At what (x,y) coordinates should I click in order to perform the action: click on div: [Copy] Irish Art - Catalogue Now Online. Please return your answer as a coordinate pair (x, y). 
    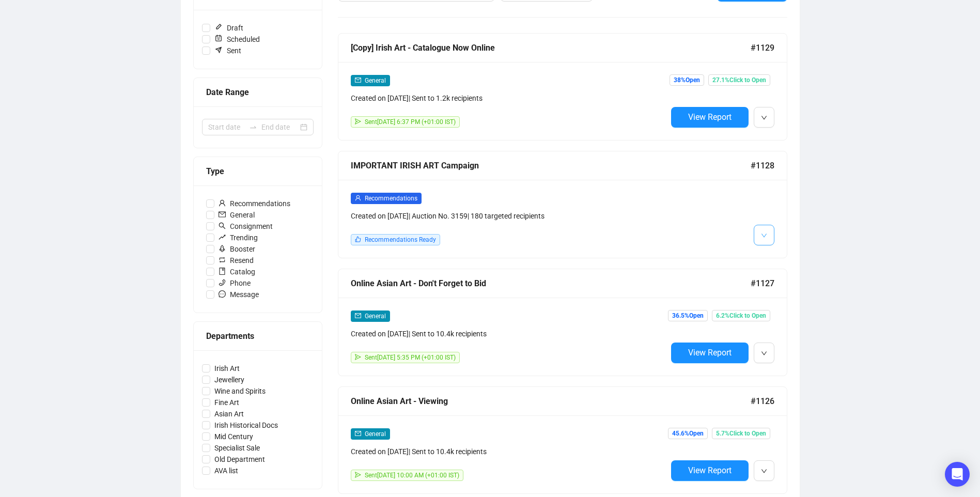
    Looking at the image, I should click on (551, 47).